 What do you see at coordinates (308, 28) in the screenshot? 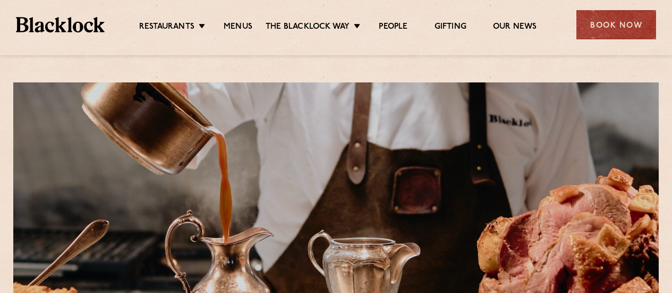
I see `a: The Blacklock Way` at bounding box center [308, 28].